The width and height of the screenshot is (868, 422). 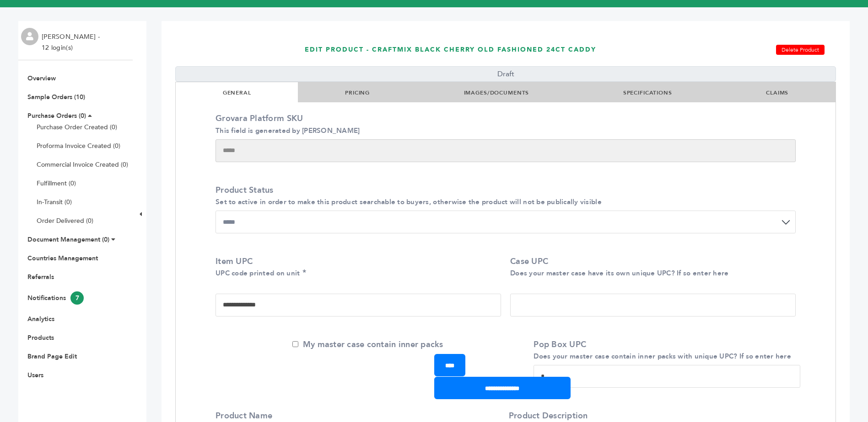 I want to click on a: Products, so click(x=40, y=338).